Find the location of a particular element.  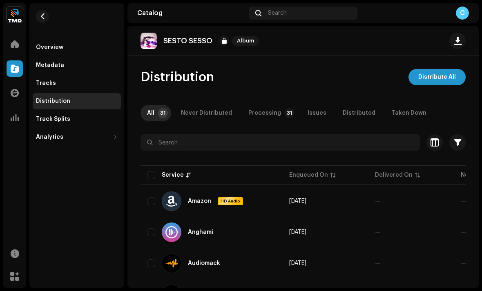

div: Anghami is located at coordinates (201, 232).